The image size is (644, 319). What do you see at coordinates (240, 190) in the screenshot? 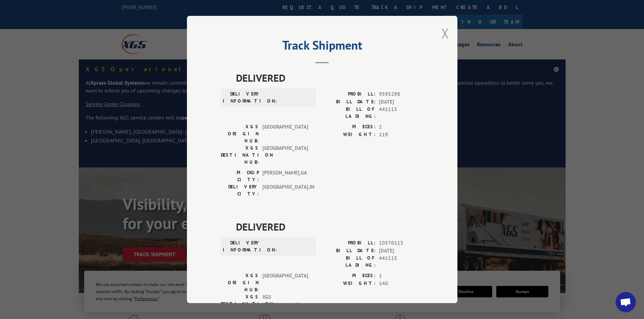
I see `label: DELIVERY CITY:` at bounding box center [240, 190].